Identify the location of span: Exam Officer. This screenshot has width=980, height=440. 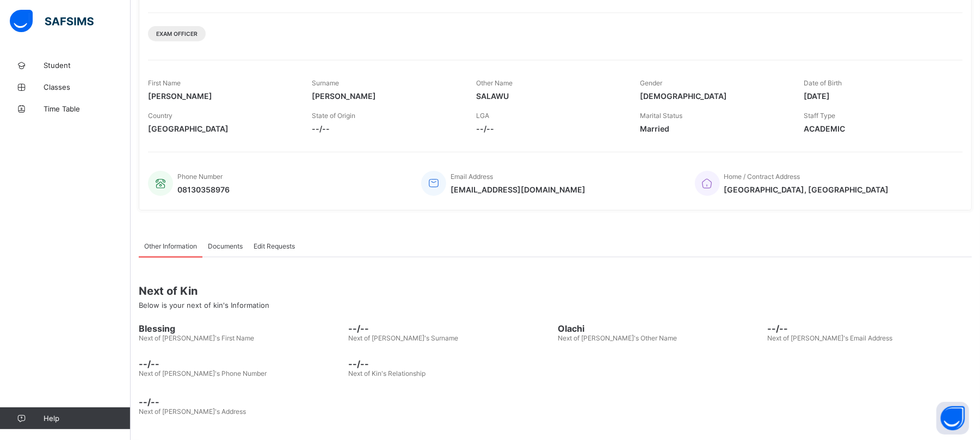
(177, 34).